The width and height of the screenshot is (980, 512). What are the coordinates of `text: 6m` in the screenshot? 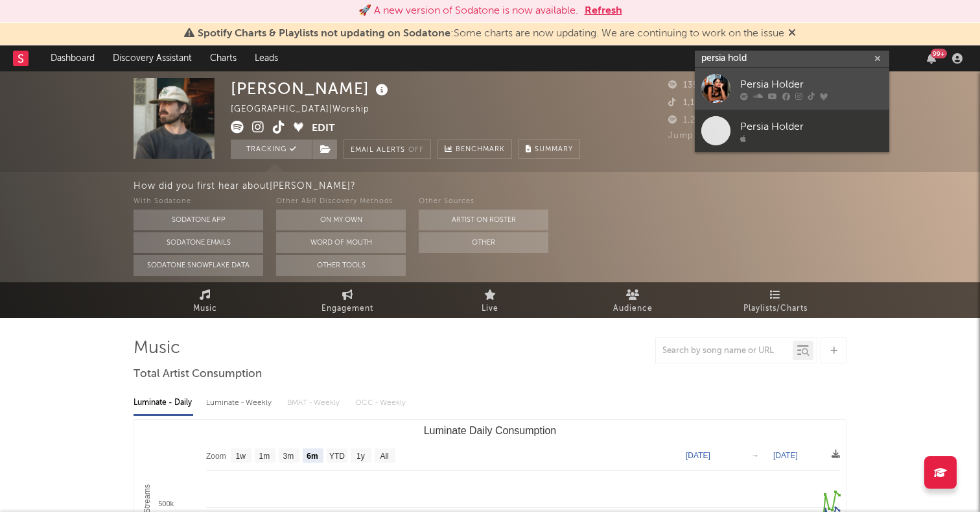 It's located at (312, 456).